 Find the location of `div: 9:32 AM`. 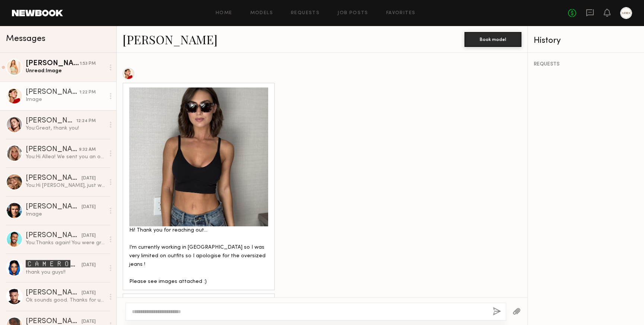

div: 9:32 AM is located at coordinates (87, 150).